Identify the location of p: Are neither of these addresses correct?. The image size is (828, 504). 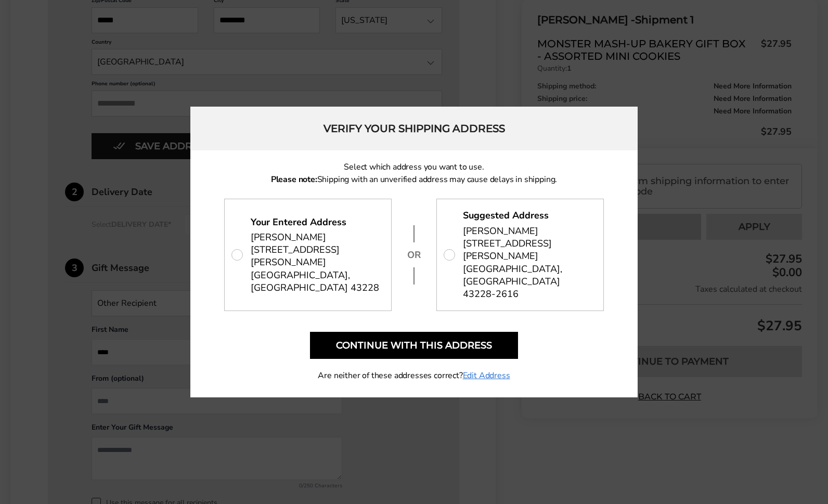
(414, 375).